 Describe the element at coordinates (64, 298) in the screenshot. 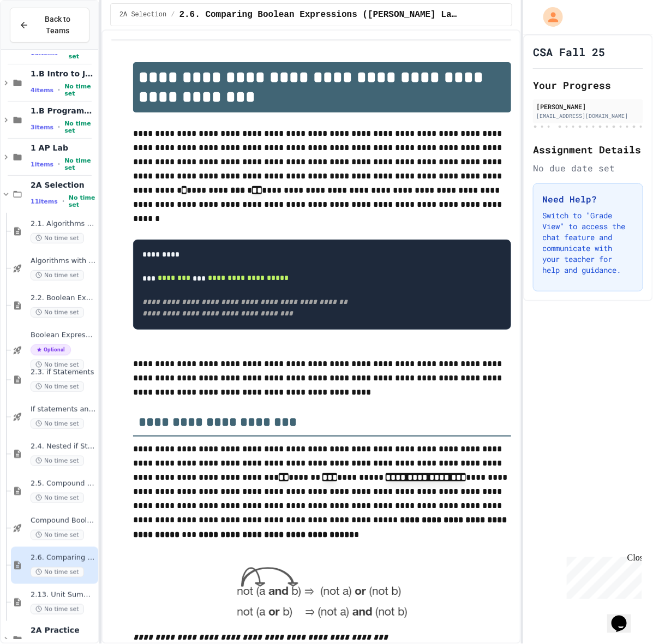

I see `span: 2.2. Boolean Expressions` at that location.